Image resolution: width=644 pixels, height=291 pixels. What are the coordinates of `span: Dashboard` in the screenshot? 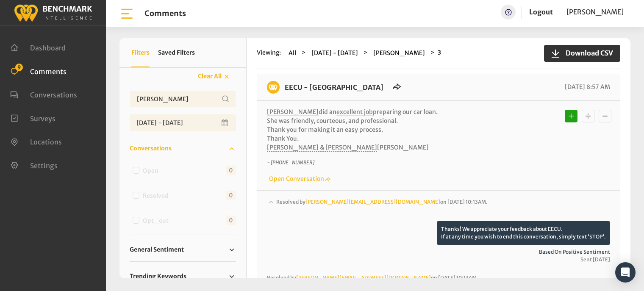 It's located at (47, 47).